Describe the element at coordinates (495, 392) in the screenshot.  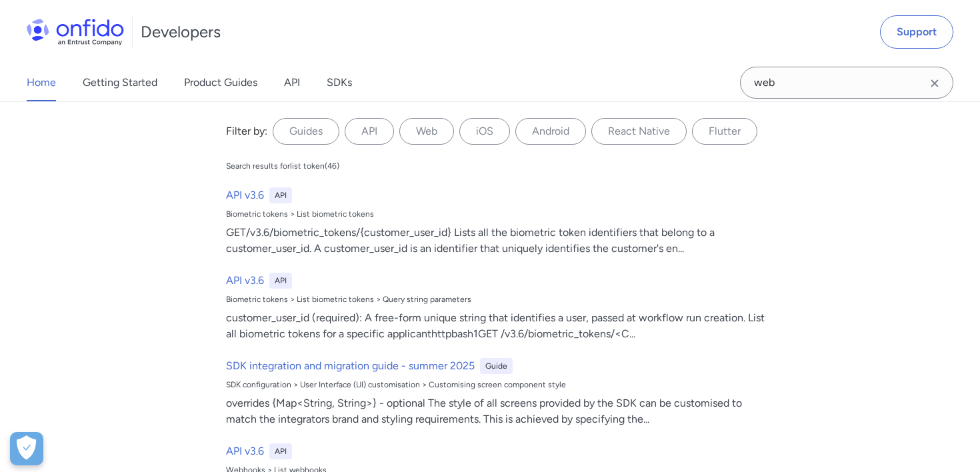
I see `a: SDK integration and migration guide - summer 2025GuideSDK configuration > User Interface (UI) cus...` at that location.